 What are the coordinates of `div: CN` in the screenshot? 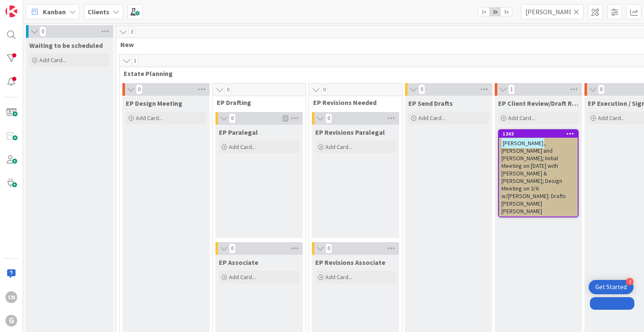 It's located at (11, 297).